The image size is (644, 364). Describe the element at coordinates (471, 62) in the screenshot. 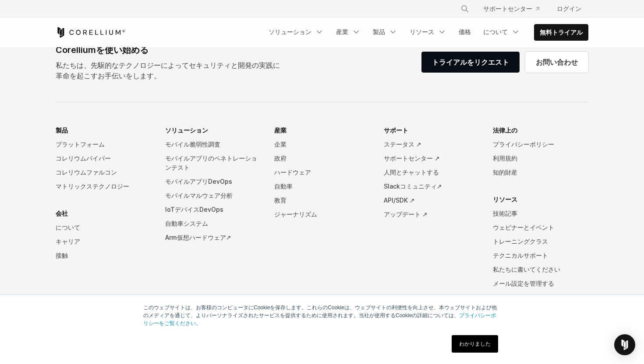

I see `a: トライアルをリクエスト` at that location.